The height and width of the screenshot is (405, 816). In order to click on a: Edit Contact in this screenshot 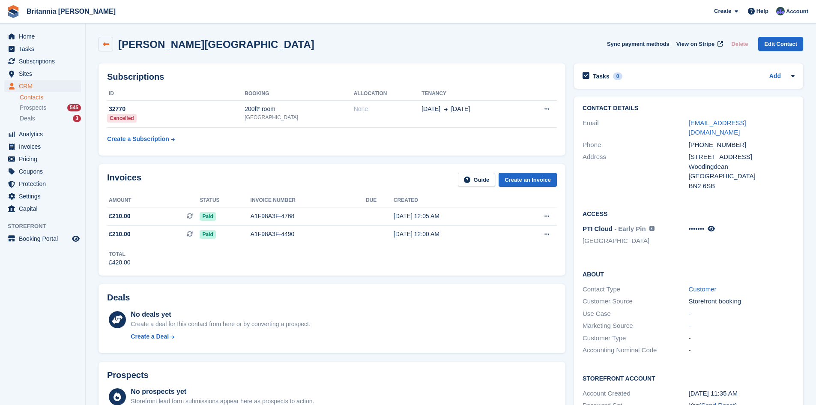, I will do `click(780, 44)`.